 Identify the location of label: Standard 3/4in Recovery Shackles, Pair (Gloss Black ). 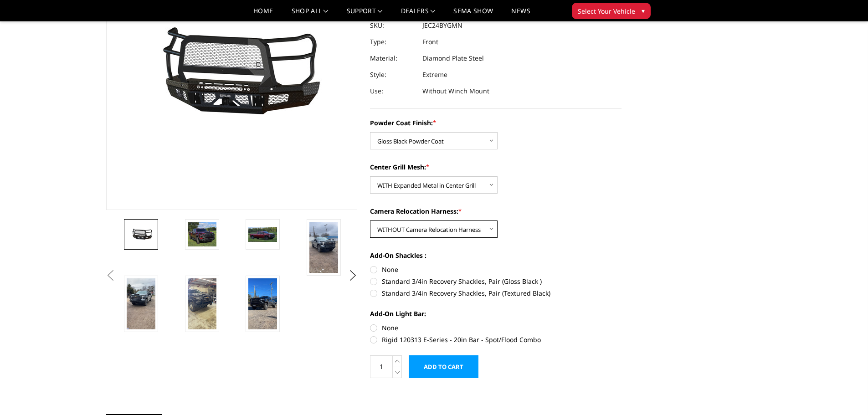
(496, 281).